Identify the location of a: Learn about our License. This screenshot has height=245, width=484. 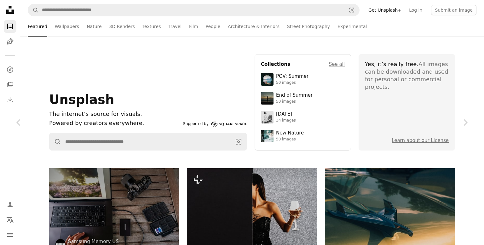
(420, 141).